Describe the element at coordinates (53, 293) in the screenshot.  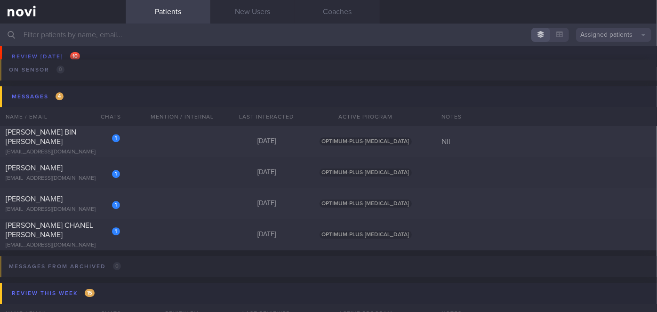
I see `div: Review this week` at that location.